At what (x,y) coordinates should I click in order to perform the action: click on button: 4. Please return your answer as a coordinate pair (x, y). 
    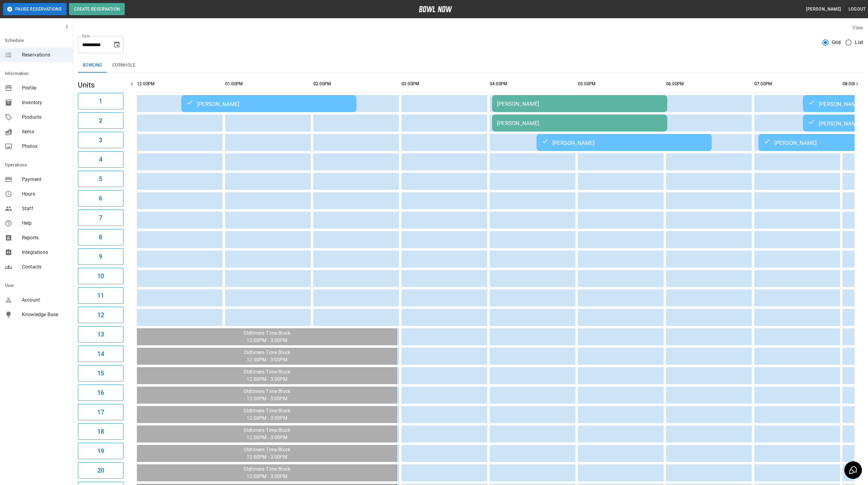
    Looking at the image, I should click on (101, 160).